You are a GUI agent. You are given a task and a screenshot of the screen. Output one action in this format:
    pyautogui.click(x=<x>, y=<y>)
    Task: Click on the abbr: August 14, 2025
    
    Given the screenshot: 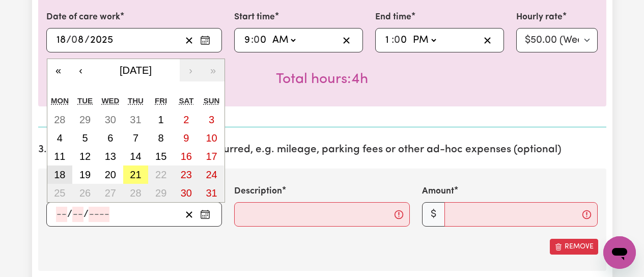 What is the action you would take?
    pyautogui.click(x=136, y=156)
    